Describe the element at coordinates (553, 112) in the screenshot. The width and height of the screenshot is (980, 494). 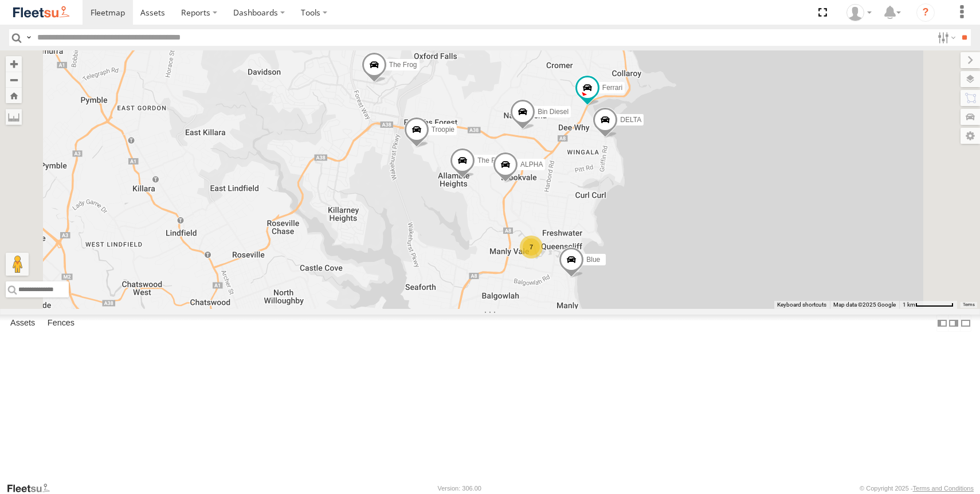
I see `span: Bin Diesel` at that location.